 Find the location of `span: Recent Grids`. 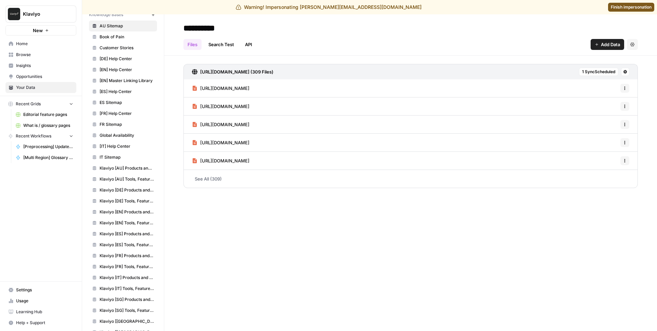

span: Recent Grids is located at coordinates (28, 104).